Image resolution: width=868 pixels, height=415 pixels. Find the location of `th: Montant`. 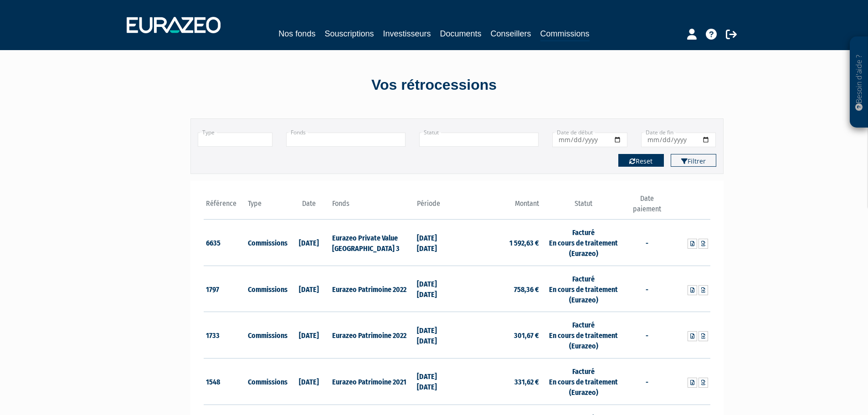

th: Montant is located at coordinates (499, 207).